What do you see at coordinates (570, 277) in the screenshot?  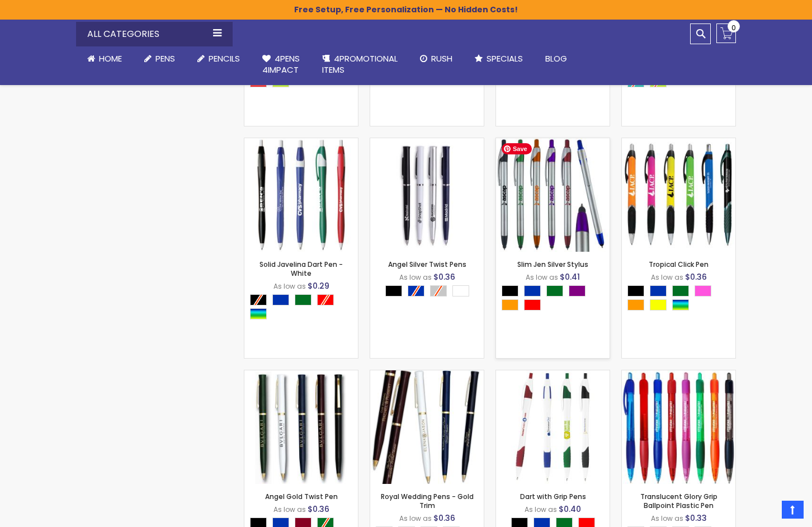 I see `span: $0.41` at bounding box center [570, 277].